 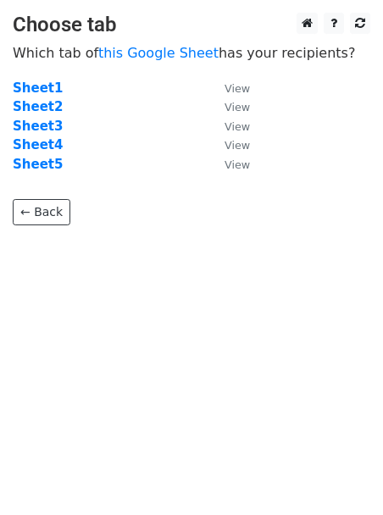 What do you see at coordinates (37, 126) in the screenshot?
I see `a: Sheet3` at bounding box center [37, 126].